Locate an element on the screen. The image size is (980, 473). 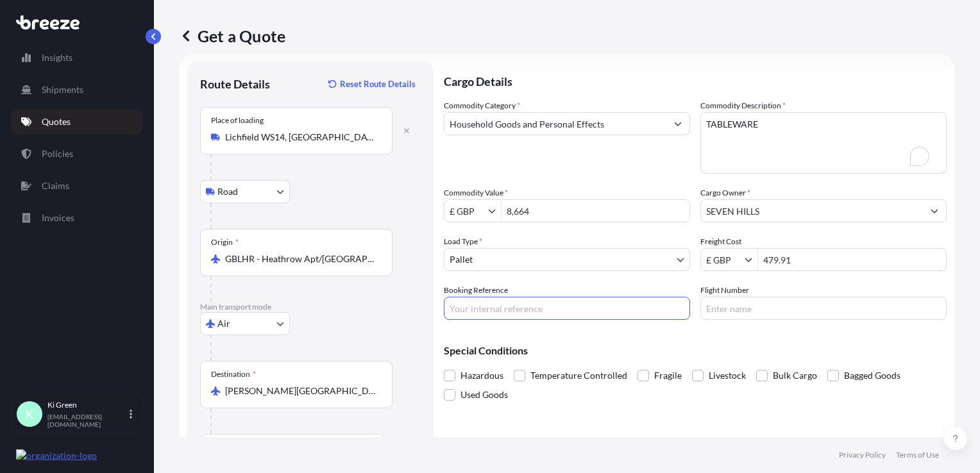
a: Quotes is located at coordinates (77, 122).